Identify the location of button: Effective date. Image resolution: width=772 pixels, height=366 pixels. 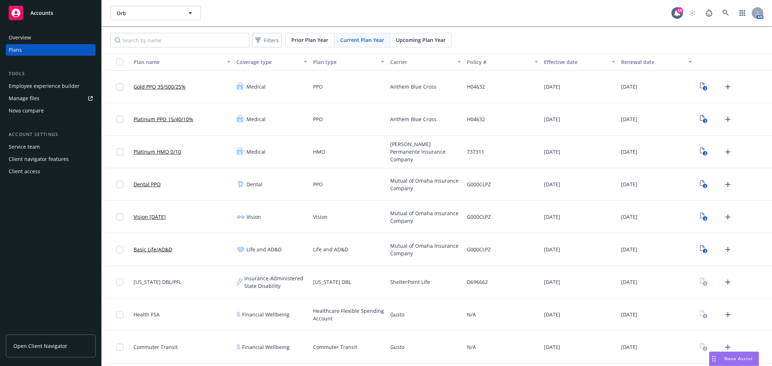
(580, 62).